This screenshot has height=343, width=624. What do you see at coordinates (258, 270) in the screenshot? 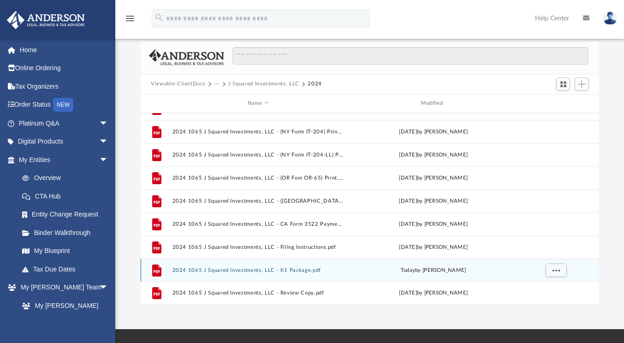
I see `button: 2024 1065 J Squared Investments, LLC - K1 Package.pdf` at bounding box center [258, 270].